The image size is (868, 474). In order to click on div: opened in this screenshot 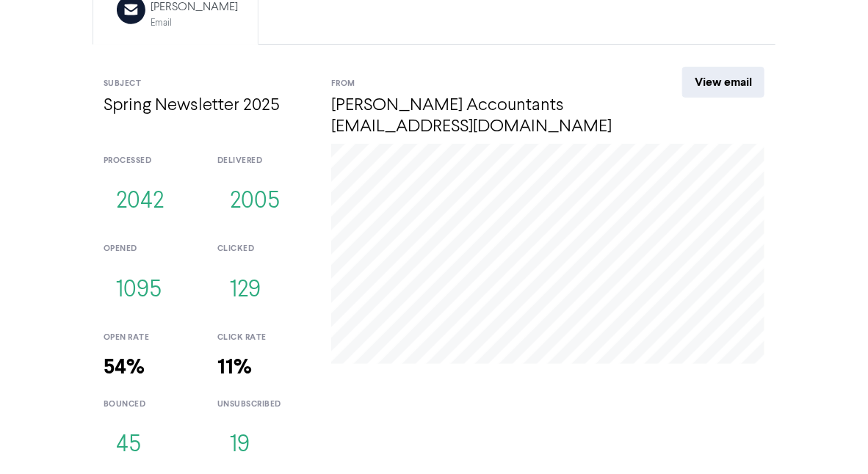, I will do `click(149, 249)`.